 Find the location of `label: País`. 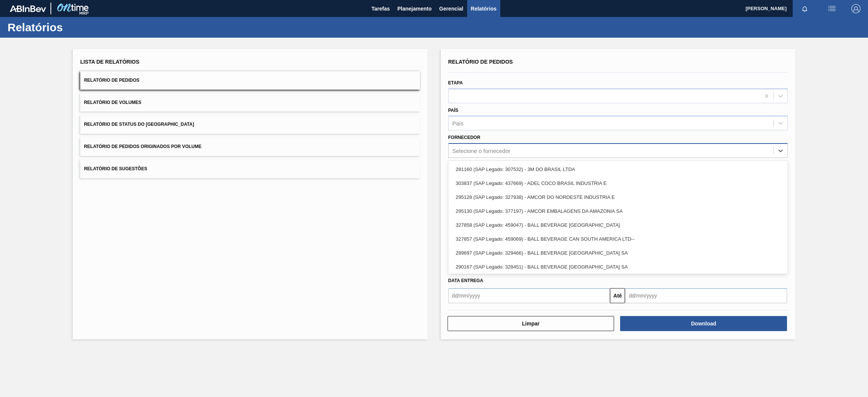

label: País is located at coordinates (453, 110).